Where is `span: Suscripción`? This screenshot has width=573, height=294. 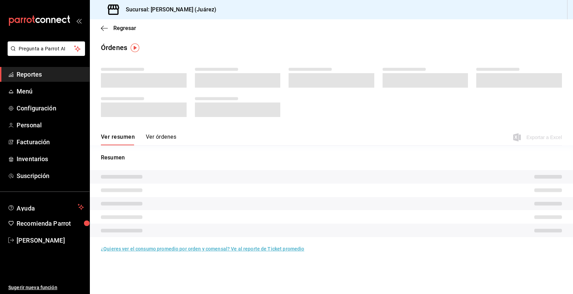
span: Suscripción is located at coordinates (50, 176).